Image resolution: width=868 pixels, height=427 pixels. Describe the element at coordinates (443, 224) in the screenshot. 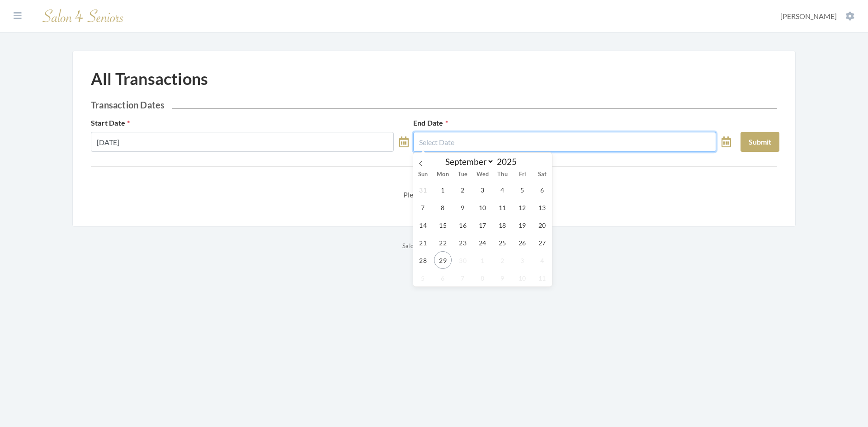

I see `span: September 15, 2025` at that location.